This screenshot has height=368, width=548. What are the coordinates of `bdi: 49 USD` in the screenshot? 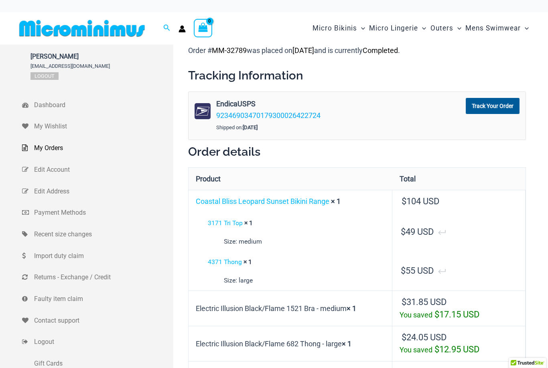 It's located at (417, 231).